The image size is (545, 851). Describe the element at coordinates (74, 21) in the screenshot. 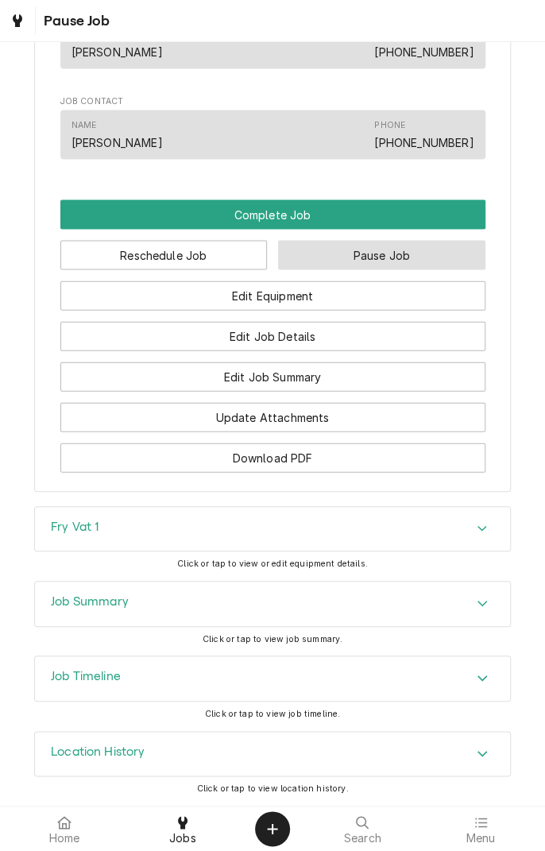

I see `span: Pause Job` at that location.